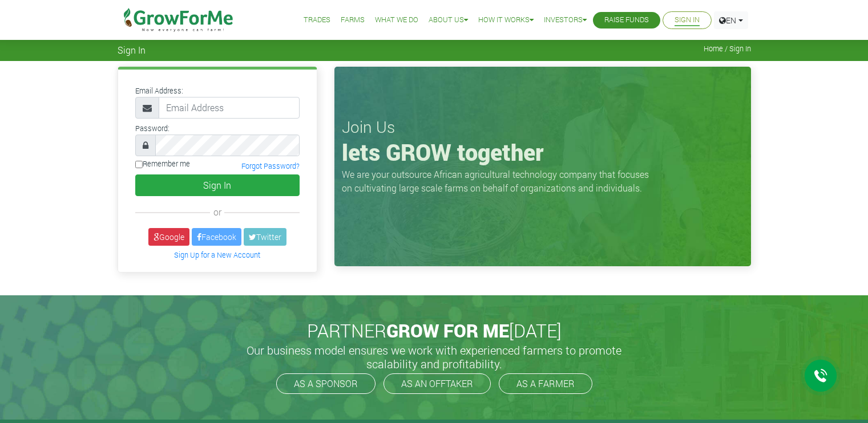  I want to click on a: AS A SPONSOR, so click(326, 384).